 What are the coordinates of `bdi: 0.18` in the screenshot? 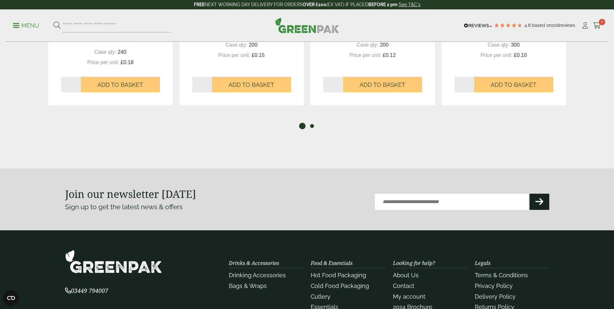 It's located at (127, 62).